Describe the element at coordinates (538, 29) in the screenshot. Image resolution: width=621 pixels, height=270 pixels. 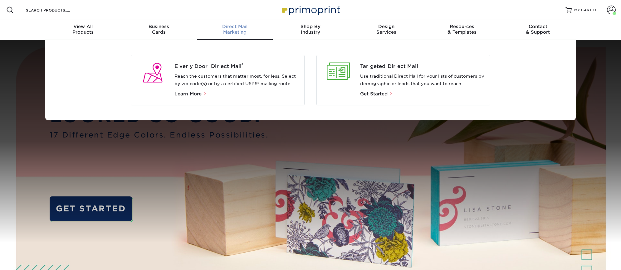
I see `div: & Support` at that location.